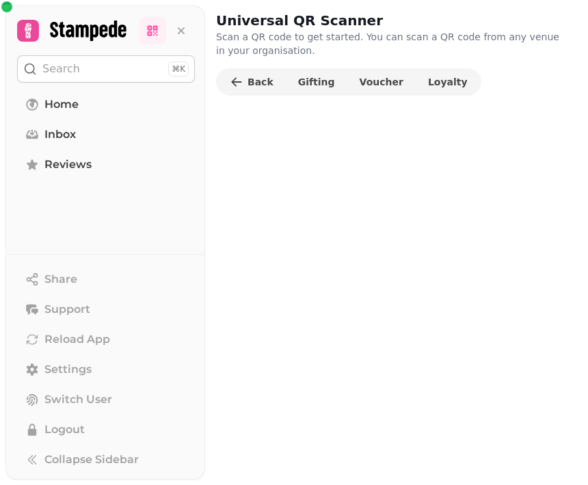  What do you see at coordinates (106, 370) in the screenshot?
I see `a: Settings` at bounding box center [106, 370].